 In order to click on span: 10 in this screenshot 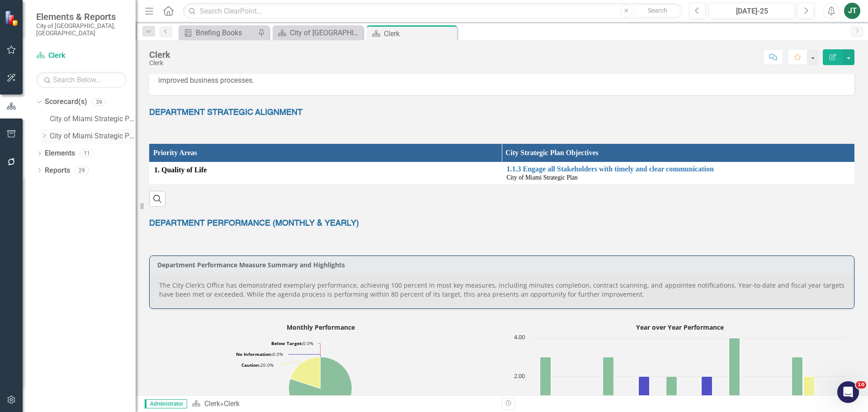, I will do `click(861, 384)`.